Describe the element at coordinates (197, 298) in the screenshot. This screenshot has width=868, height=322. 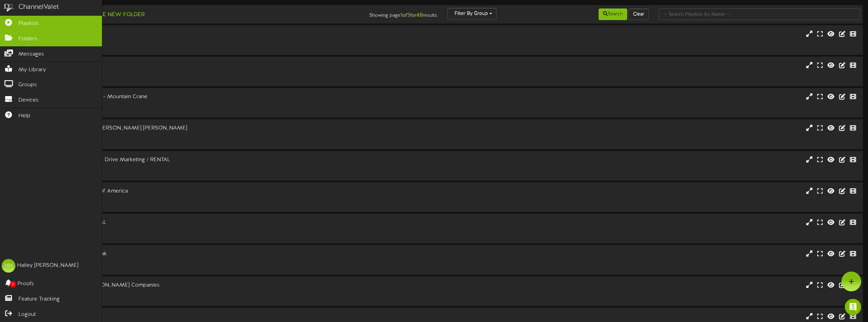
I see `div: # 10007` at that location.